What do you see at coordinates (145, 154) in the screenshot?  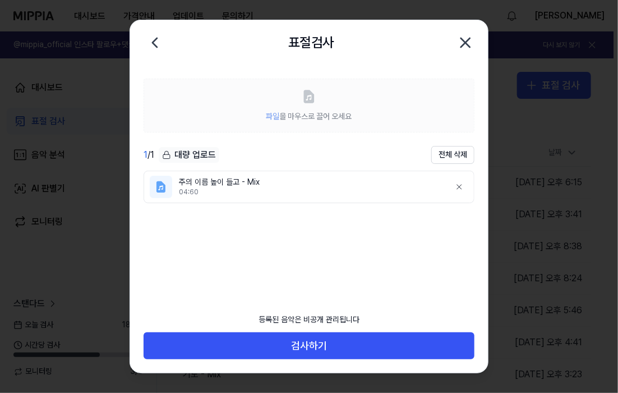 I see `span: 1` at bounding box center [145, 154].